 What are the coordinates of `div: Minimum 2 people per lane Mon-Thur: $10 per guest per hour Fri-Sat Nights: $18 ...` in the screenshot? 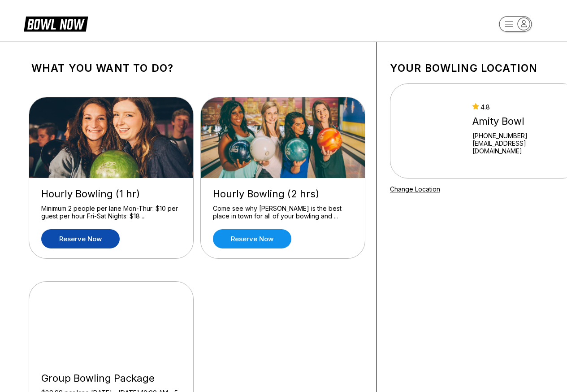 It's located at (111, 212).